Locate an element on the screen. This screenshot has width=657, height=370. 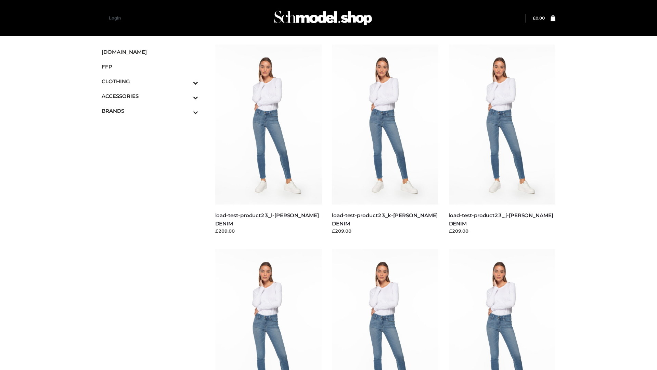
a: Login is located at coordinates (115, 18).